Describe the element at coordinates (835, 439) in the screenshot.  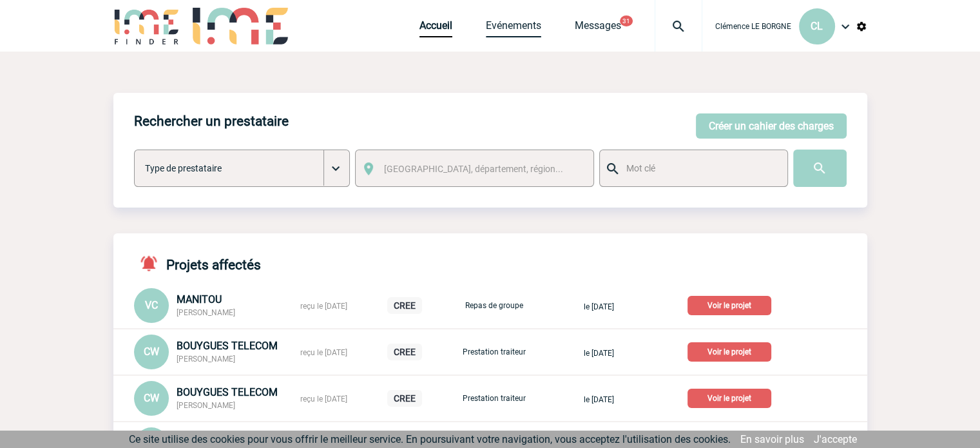
I see `a: J'accepte` at that location.